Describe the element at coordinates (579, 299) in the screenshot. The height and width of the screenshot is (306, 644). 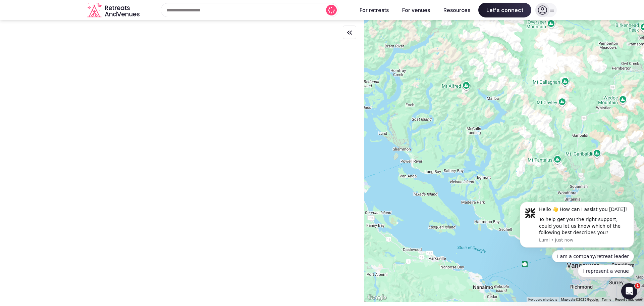
I see `span: Map data ©2025 Google` at that location.